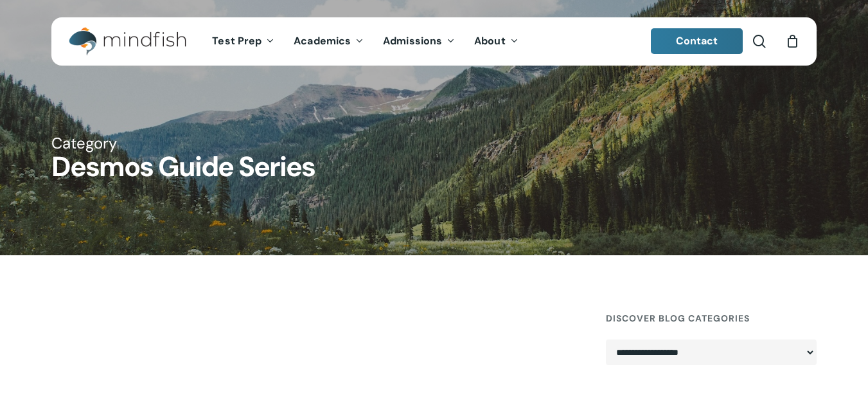  I want to click on span: Contact, so click(697, 40).